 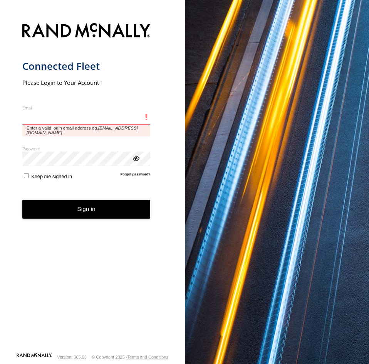 I want to click on input: Keep me signed in, so click(x=26, y=175).